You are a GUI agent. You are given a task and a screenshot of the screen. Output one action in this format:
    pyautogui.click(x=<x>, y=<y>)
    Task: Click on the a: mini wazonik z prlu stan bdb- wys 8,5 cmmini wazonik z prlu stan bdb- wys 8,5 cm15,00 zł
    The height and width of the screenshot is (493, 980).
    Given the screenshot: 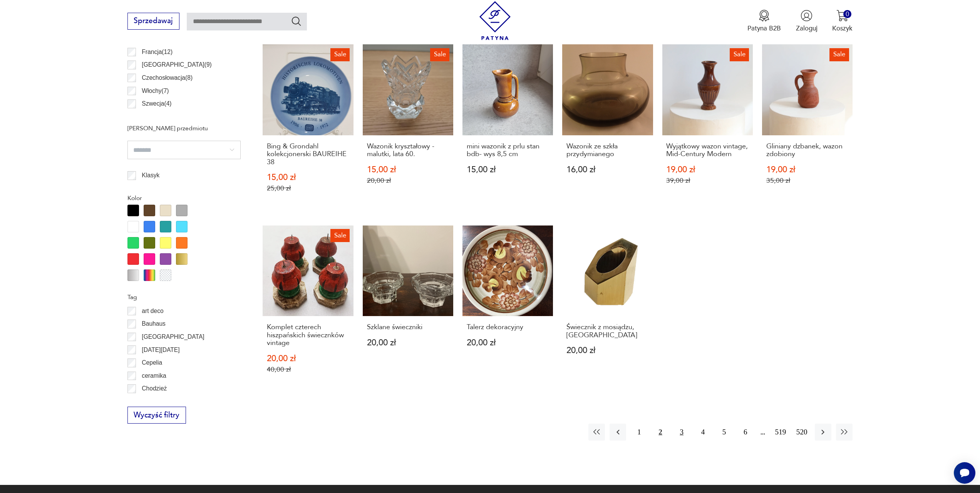 What is the action you would take?
    pyautogui.click(x=508, y=127)
    